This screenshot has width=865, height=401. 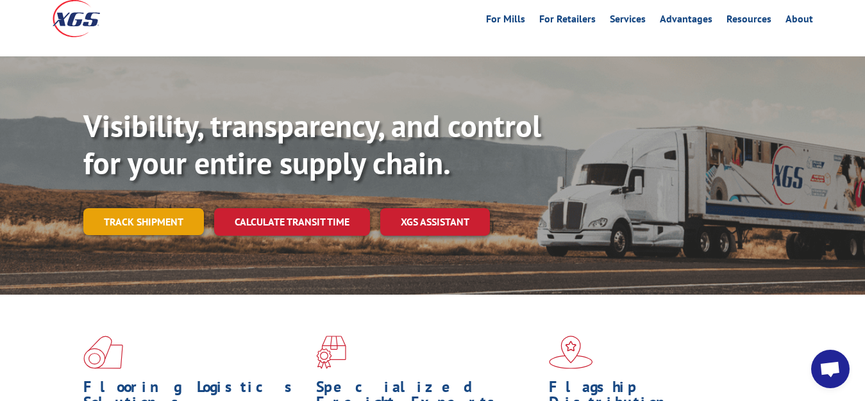 What do you see at coordinates (435, 222) in the screenshot?
I see `a: XGS ASSISTANT` at bounding box center [435, 222].